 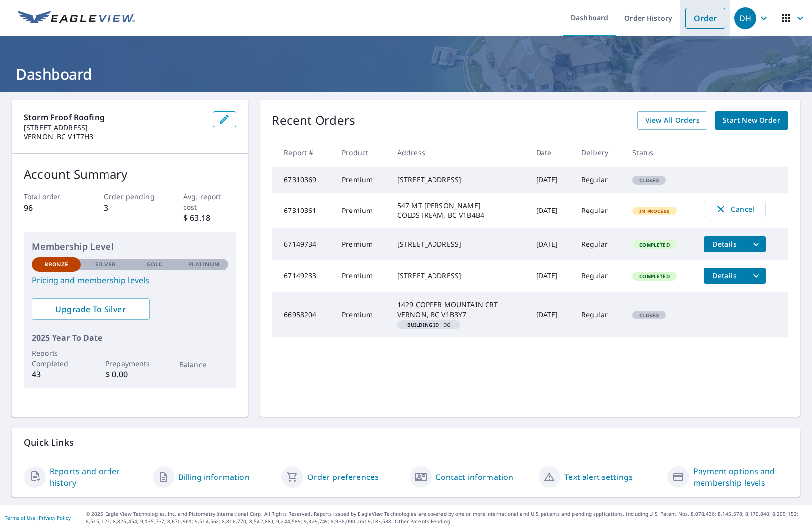 What do you see at coordinates (406, 442) in the screenshot?
I see `p: Quick Links` at bounding box center [406, 442].